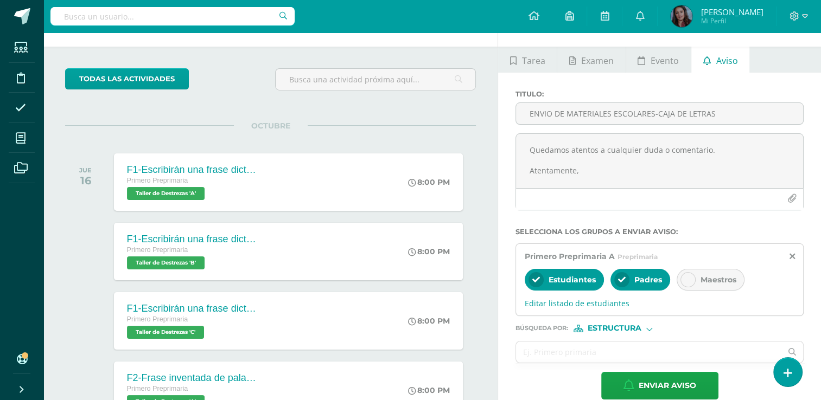 The image size is (821, 400). Describe the element at coordinates (659, 94) in the screenshot. I see `label: Titulo :` at that location.